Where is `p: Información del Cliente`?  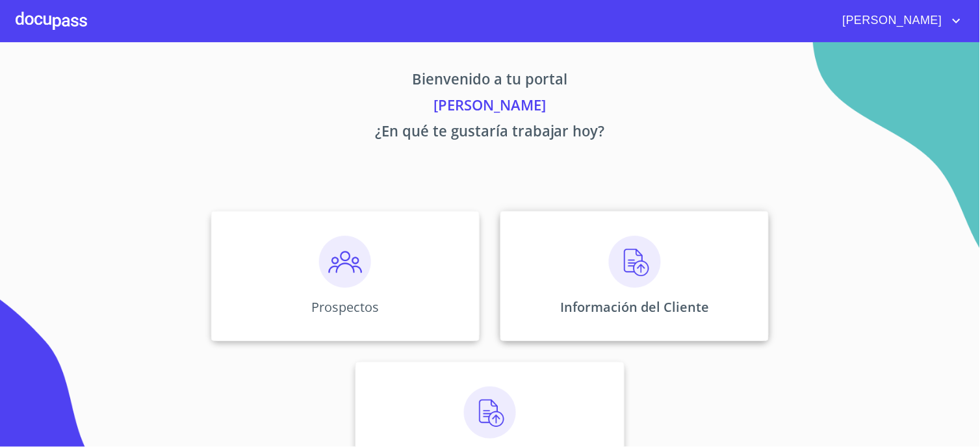
p: Información del Cliente is located at coordinates (634, 307).